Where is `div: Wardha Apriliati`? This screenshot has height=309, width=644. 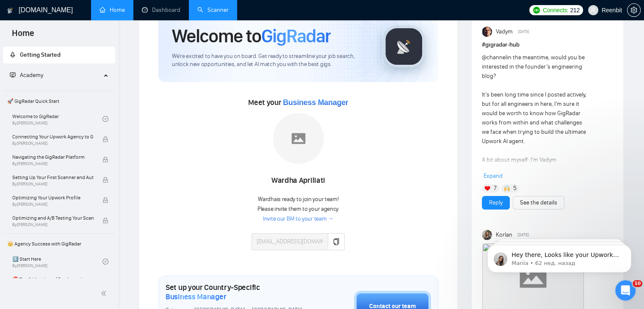
div: Wardha Apriliati is located at coordinates (298, 181).